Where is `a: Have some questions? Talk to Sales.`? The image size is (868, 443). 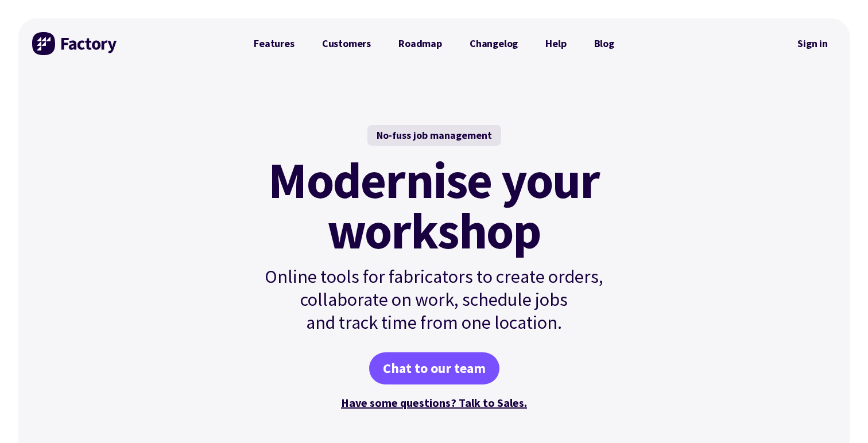
a: Have some questions? Talk to Sales. is located at coordinates (434, 402).